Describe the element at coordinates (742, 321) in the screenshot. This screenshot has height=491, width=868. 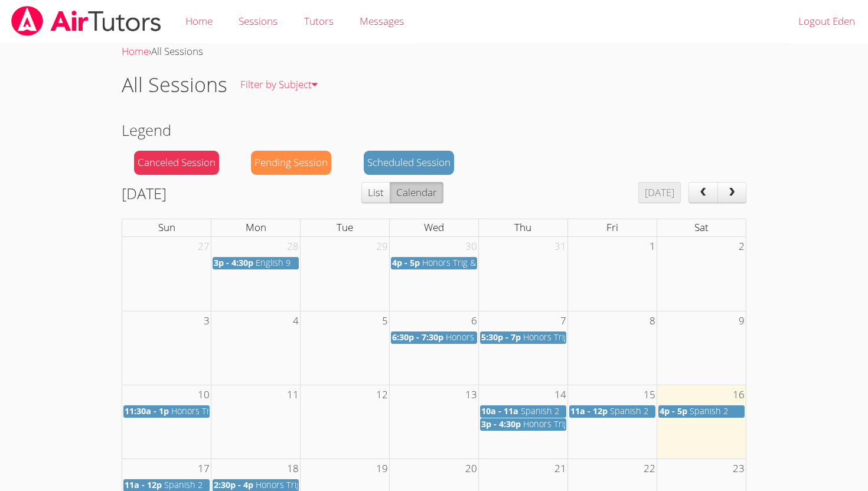
I see `span: 9` at that location.